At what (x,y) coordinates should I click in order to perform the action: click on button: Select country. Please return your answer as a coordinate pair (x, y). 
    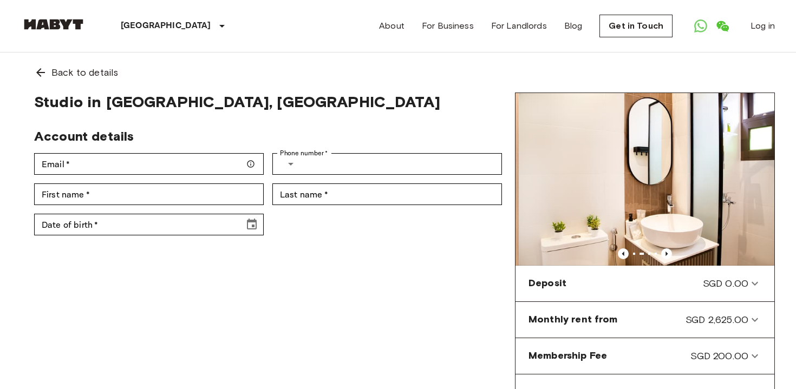
    Looking at the image, I should click on (291, 164).